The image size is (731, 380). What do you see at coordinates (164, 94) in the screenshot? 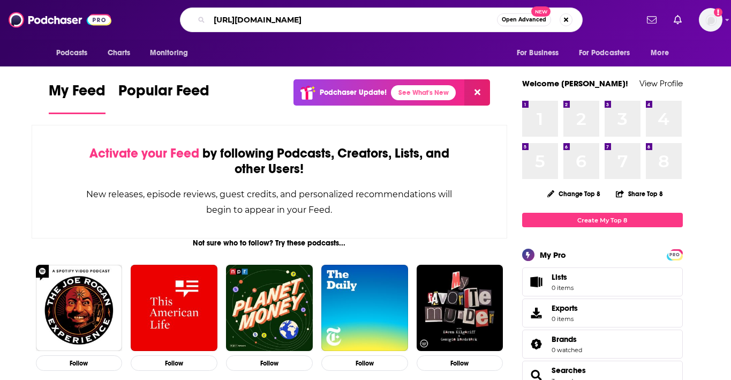
I see `span: Popular Feed` at bounding box center [164, 94].